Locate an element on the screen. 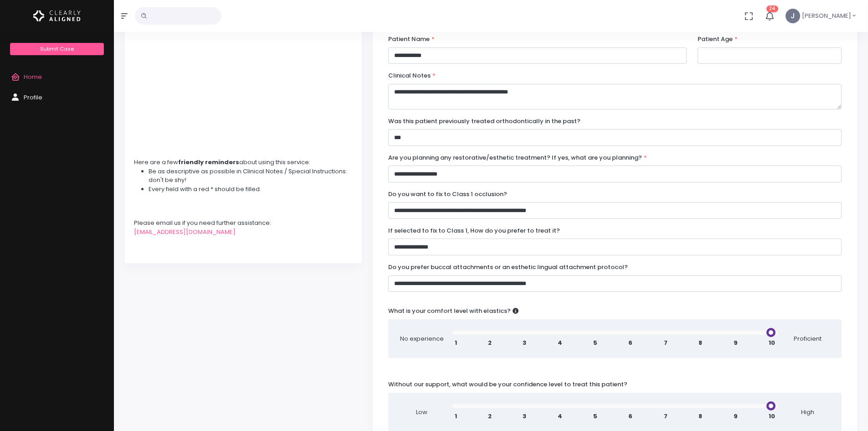  label: Patient Name is located at coordinates (412, 39).